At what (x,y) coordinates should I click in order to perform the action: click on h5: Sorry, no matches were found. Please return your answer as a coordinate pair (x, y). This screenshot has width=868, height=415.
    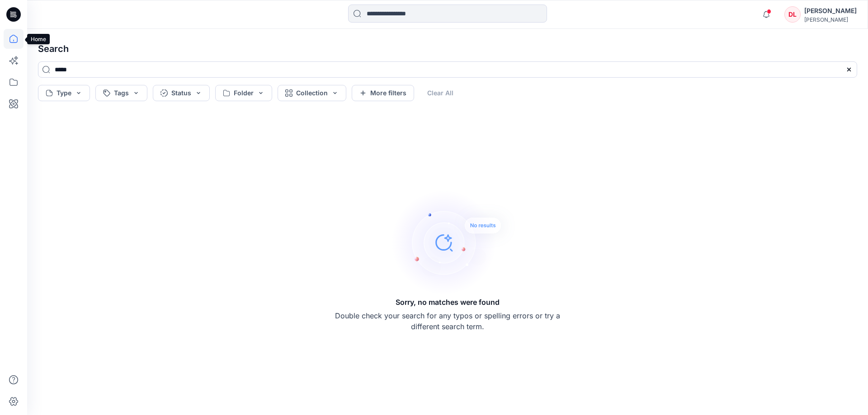
    Looking at the image, I should click on (448, 302).